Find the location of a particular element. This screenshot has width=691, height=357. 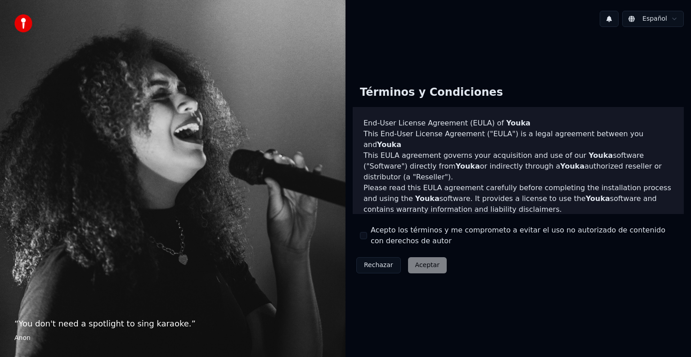

p: This EULA agreement governs your acquisition and use of our software ("Software") directly from o... is located at coordinates (519, 167).